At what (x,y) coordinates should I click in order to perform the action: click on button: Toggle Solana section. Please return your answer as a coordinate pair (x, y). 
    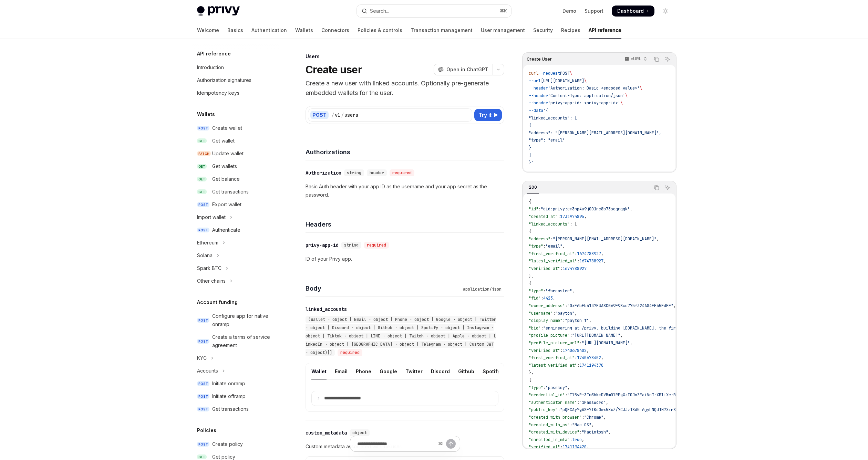
    Looking at the image, I should click on (236, 255).